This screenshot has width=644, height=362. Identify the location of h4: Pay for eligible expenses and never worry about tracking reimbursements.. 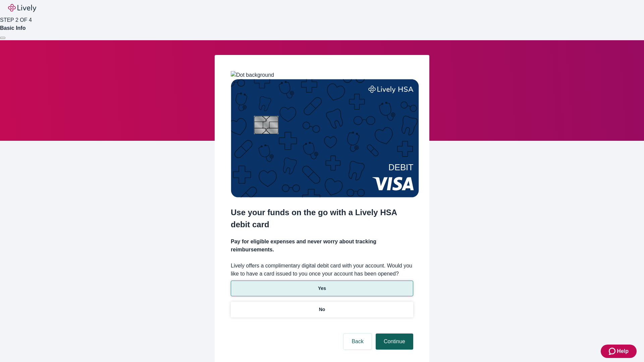
(322, 245).